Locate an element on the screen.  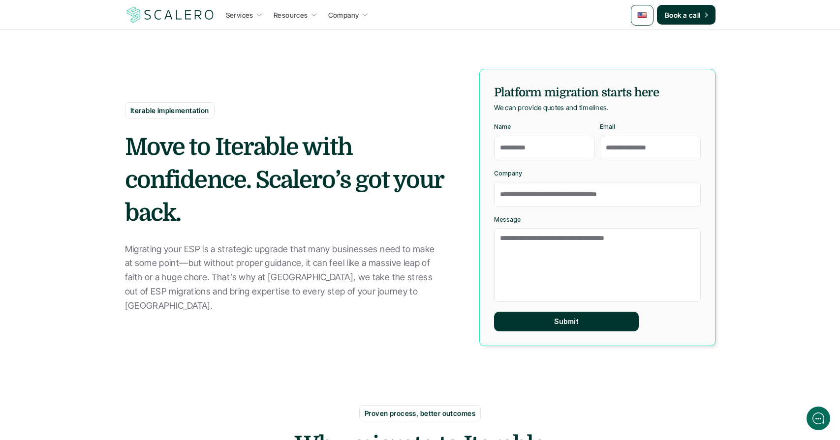
span: We run on Gist is located at coordinates (103, 347).